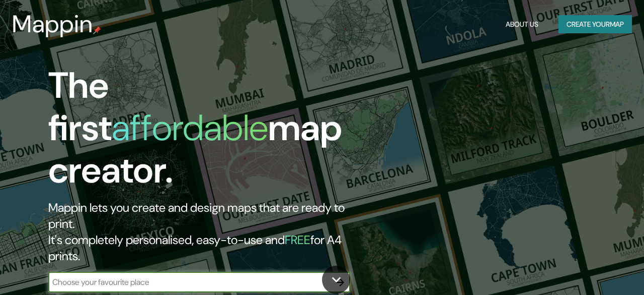  I want to click on button: About Us, so click(522, 24).